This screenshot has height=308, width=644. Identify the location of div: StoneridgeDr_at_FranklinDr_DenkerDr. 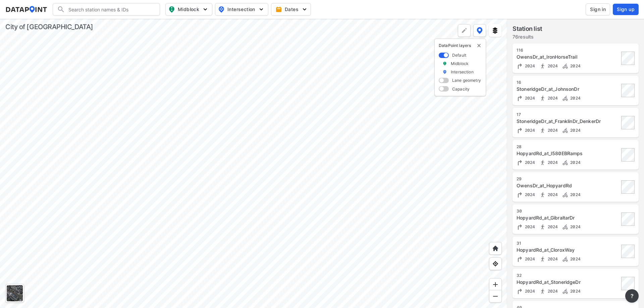
(568, 121).